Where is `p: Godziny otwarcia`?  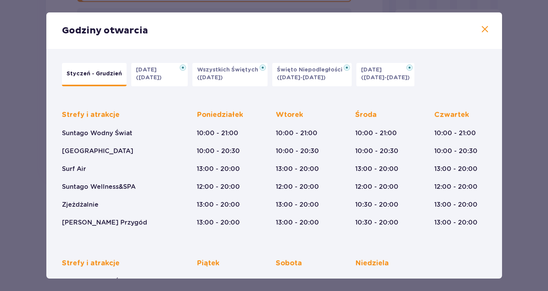
p: Godziny otwarcia is located at coordinates (105, 31).